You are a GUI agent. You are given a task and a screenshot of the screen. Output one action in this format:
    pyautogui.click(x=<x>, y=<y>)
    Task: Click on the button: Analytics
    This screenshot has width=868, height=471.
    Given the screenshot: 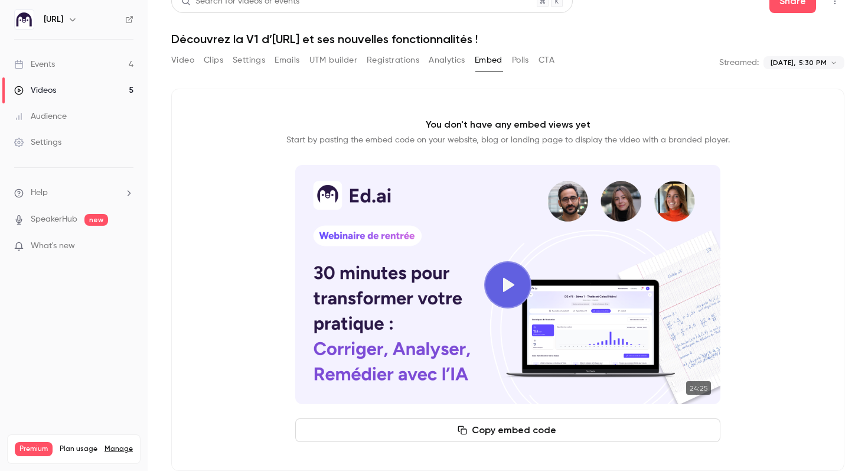 What is the action you would take?
    pyautogui.click(x=447, y=60)
    